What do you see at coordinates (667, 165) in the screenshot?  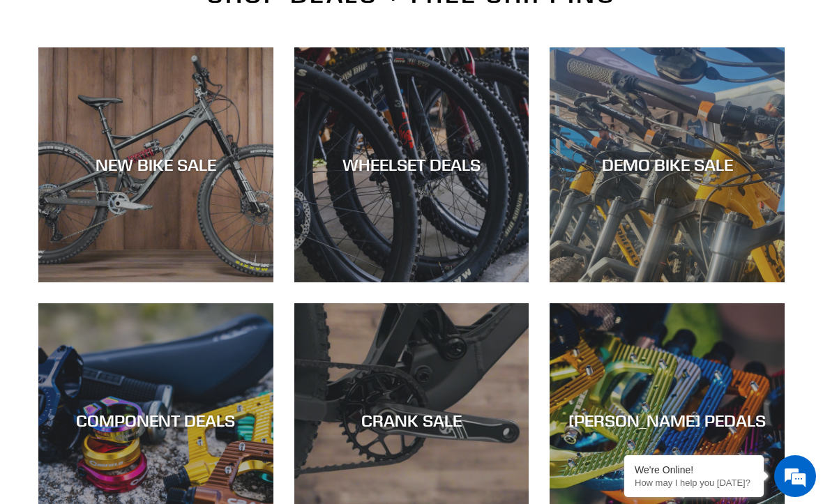 I see `div: DEMO BIKE SALE` at bounding box center [667, 165].